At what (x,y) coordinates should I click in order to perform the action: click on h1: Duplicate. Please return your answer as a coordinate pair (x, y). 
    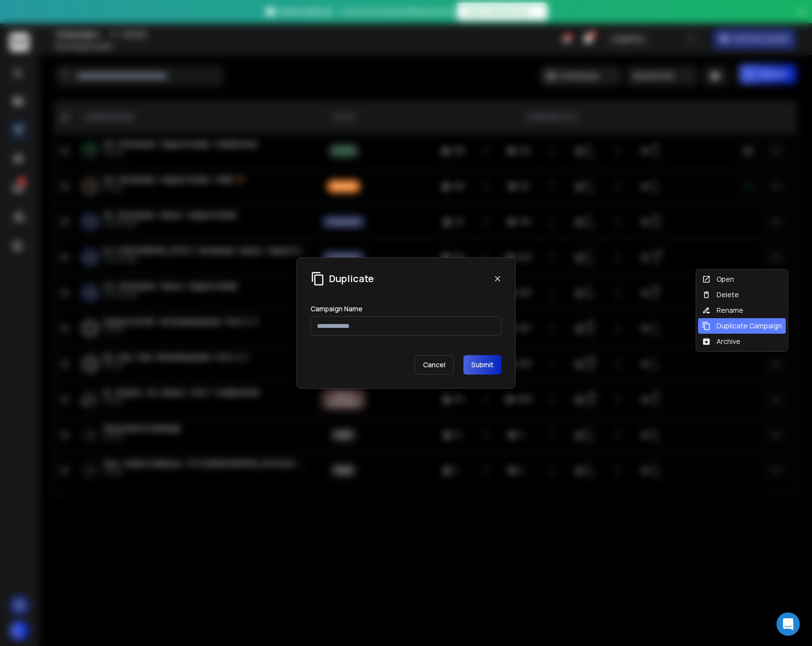
    Looking at the image, I should click on (352, 279).